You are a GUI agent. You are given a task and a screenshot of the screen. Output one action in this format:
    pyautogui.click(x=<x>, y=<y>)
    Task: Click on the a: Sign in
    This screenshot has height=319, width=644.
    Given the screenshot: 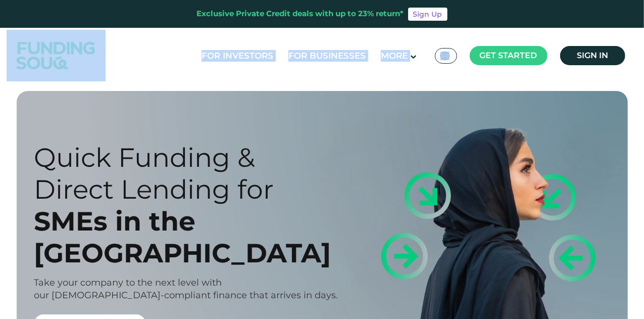 What is the action you would take?
    pyautogui.click(x=593, y=56)
    